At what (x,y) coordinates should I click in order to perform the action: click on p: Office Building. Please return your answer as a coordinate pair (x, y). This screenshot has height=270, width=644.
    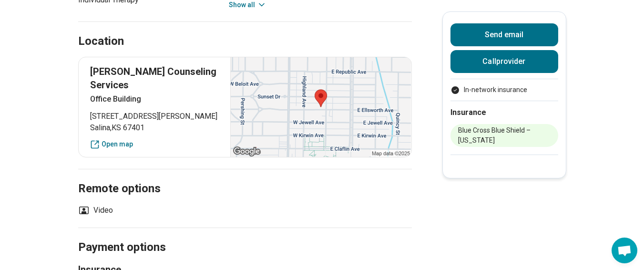
    Looking at the image, I should click on (154, 99).